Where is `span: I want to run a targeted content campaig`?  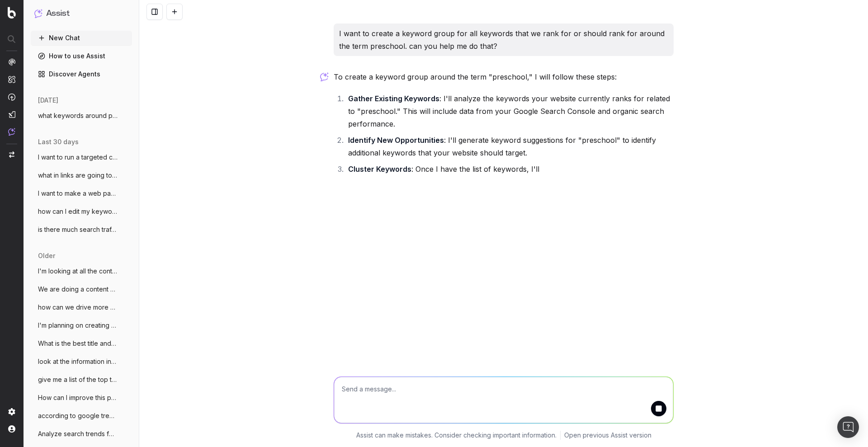
span: I want to run a targeted content campaig is located at coordinates (78, 157).